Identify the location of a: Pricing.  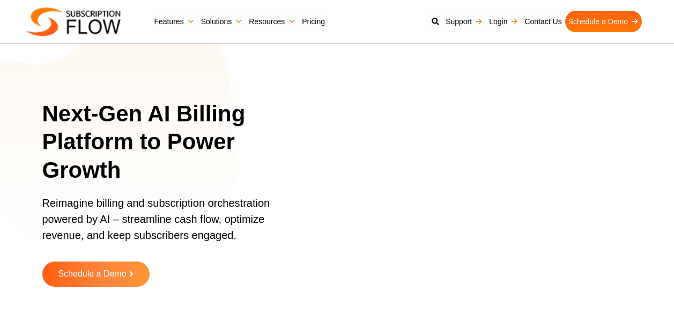
(313, 21).